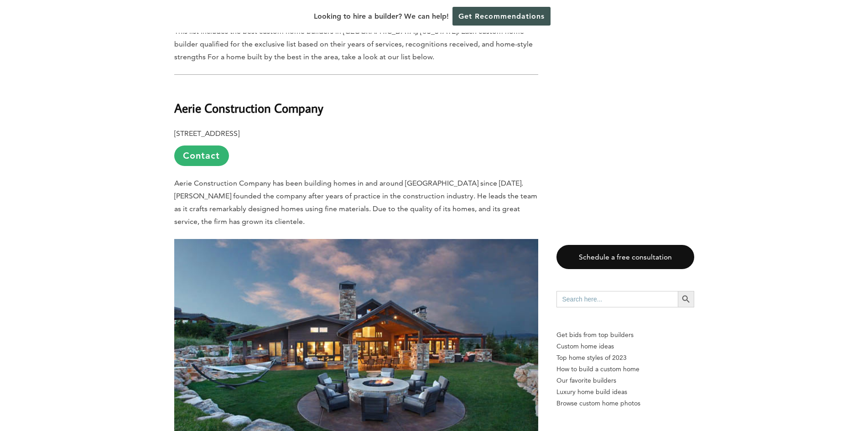 Image resolution: width=868 pixels, height=431 pixels. I want to click on a: How to build a custom home, so click(625, 369).